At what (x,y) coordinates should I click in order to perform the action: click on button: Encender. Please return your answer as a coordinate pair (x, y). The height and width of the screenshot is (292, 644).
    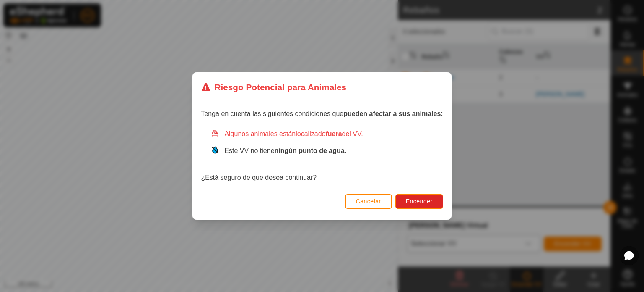
    Looking at the image, I should click on (419, 201).